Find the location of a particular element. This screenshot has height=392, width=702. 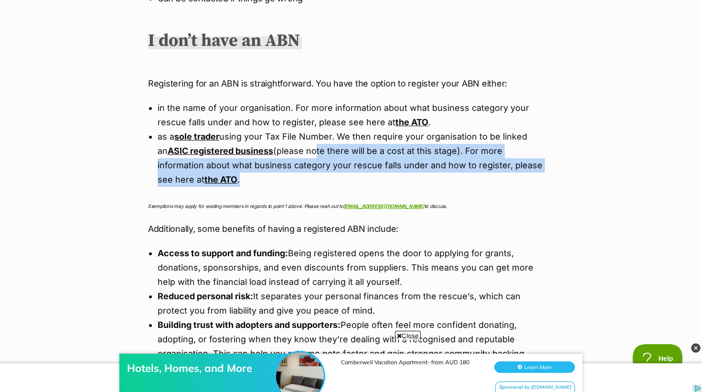

div: Camberwell Vacation Apartment- from AUD 180 is located at coordinates (413, 27).